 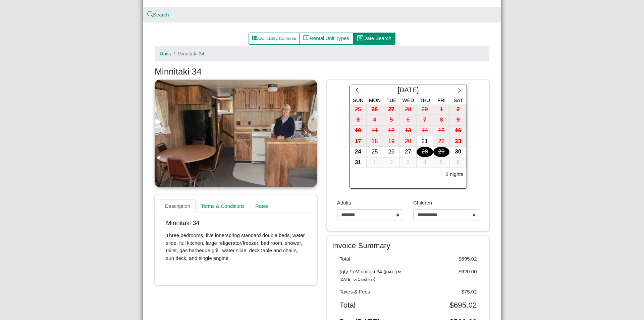 What do you see at coordinates (165, 53) in the screenshot?
I see `a: Units` at bounding box center [165, 53].